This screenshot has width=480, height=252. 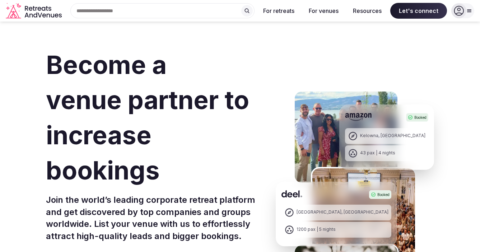 What do you see at coordinates (34, 11) in the screenshot?
I see `a: Visit the homepage` at bounding box center [34, 11].